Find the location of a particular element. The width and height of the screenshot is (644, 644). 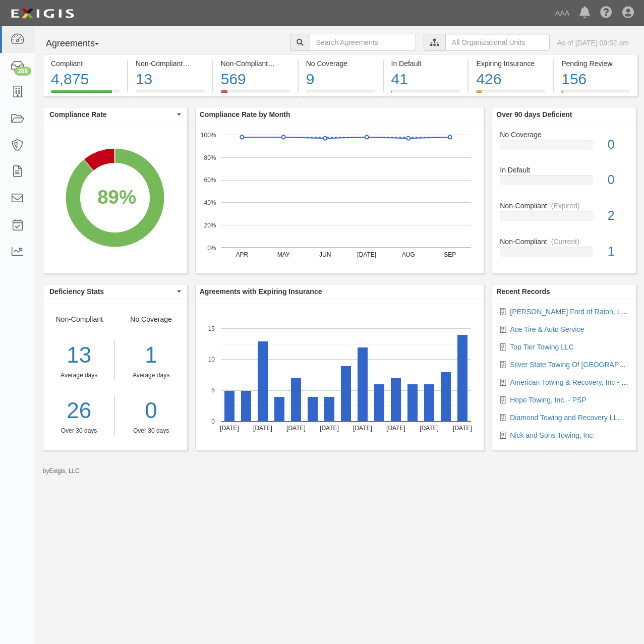

b: Agreements with Expiring Insurance is located at coordinates (261, 292).